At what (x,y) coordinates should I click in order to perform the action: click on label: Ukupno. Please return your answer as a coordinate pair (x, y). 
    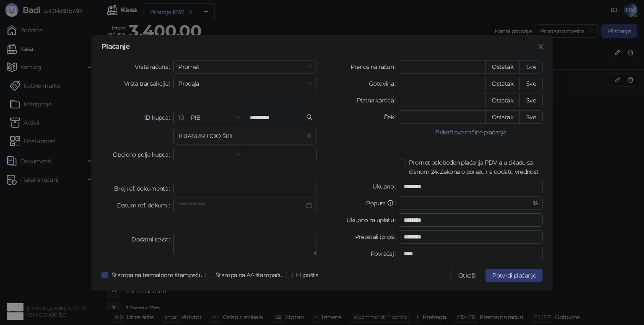
    Looking at the image, I should click on (386, 187).